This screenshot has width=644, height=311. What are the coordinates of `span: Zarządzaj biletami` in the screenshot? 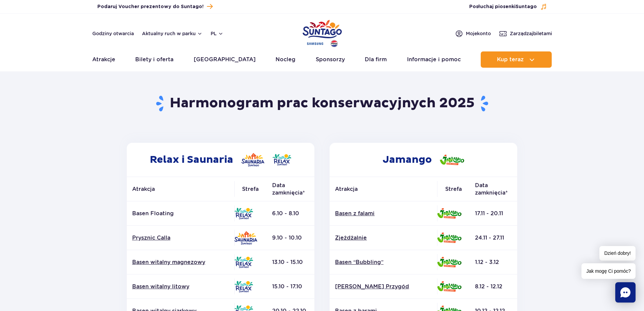 It's located at (531, 34).